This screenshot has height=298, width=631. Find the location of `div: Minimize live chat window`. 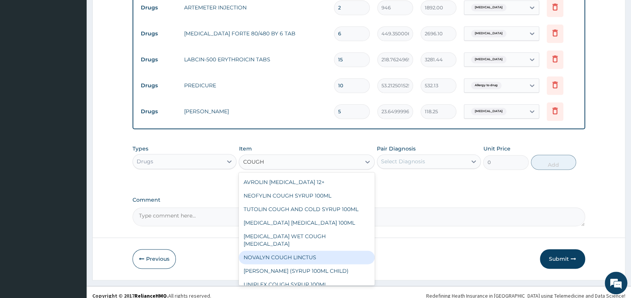

div: Minimize live chat window is located at coordinates (133, 13).